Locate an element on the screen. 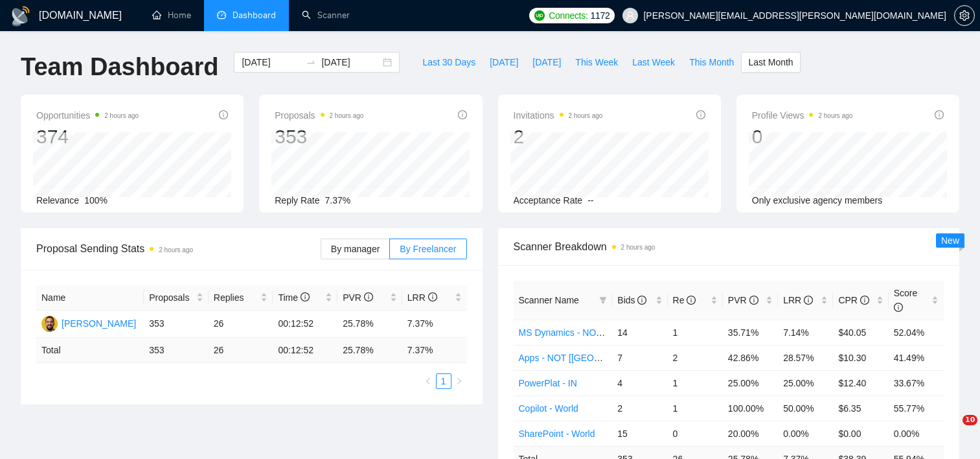 This screenshot has width=980, height=459. span: New is located at coordinates (950, 241).